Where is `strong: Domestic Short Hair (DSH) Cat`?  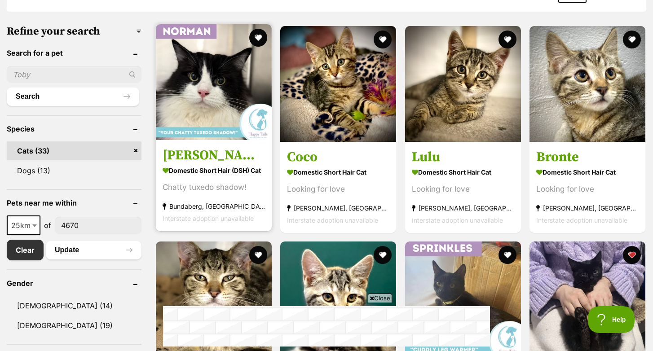 strong: Domestic Short Hair (DSH) Cat is located at coordinates (214, 170).